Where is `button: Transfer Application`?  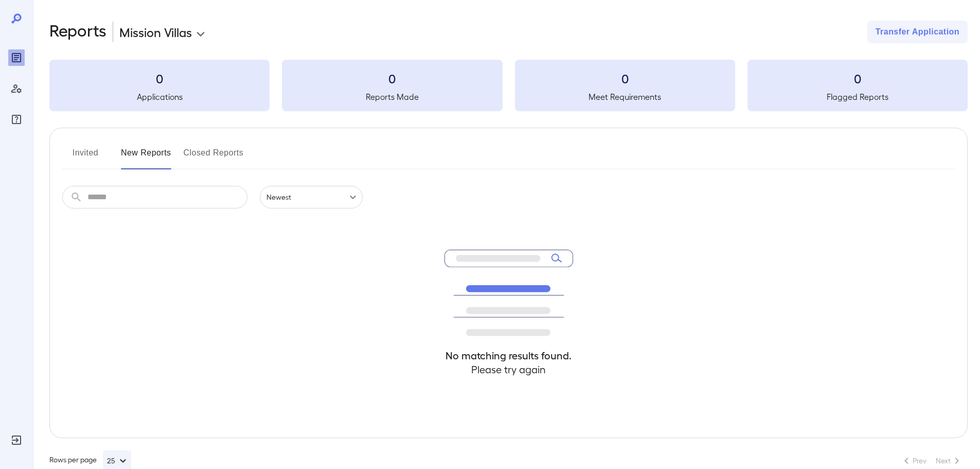 button: Transfer Application is located at coordinates (918, 32).